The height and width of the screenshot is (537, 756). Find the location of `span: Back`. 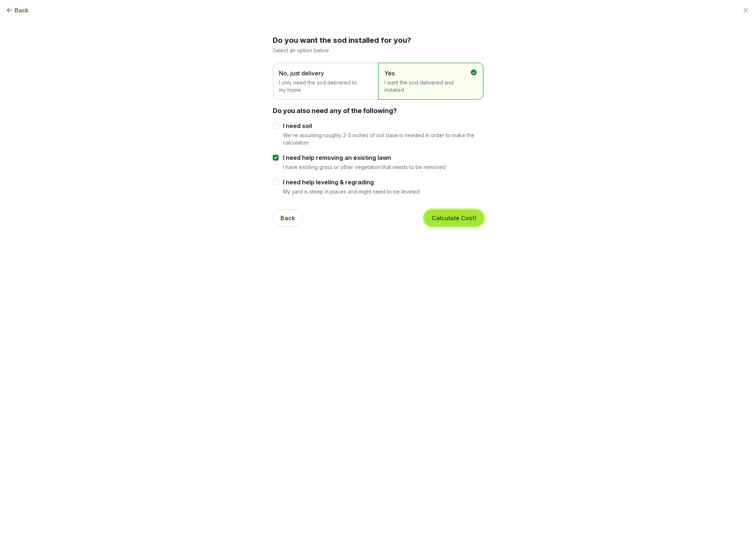

span: Back is located at coordinates (22, 10).